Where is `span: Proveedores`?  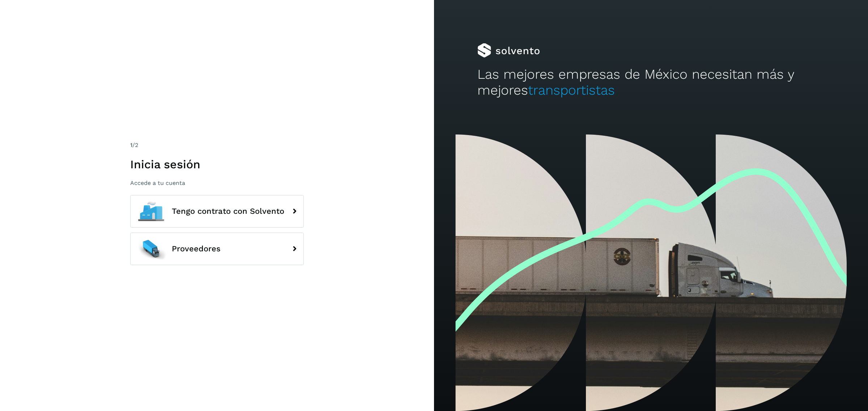 span: Proveedores is located at coordinates (196, 249).